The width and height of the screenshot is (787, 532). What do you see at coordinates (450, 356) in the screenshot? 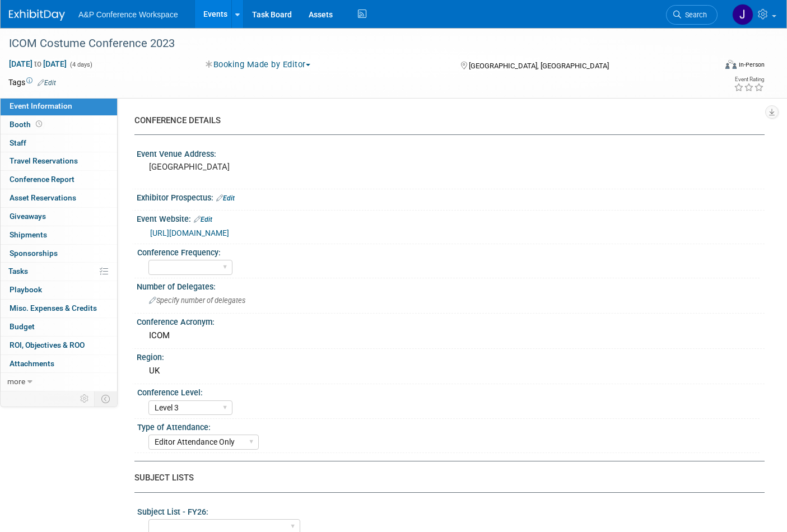
I see `div: Region:` at bounding box center [450, 356].